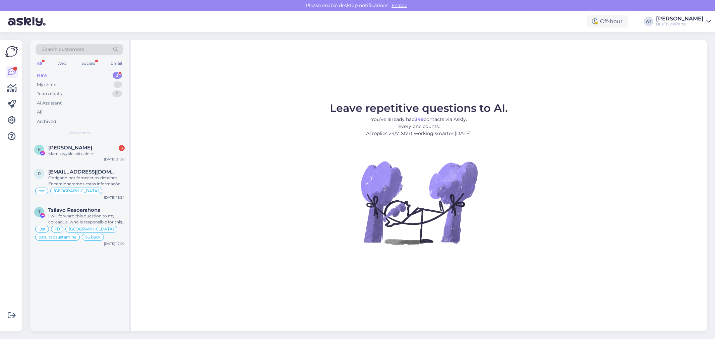 This screenshot has width=715, height=339. I want to click on div: Obrigado por fornecer os detalhes. Encaminharemos estas informações ao nosso departamento de vend..., so click(86, 181).